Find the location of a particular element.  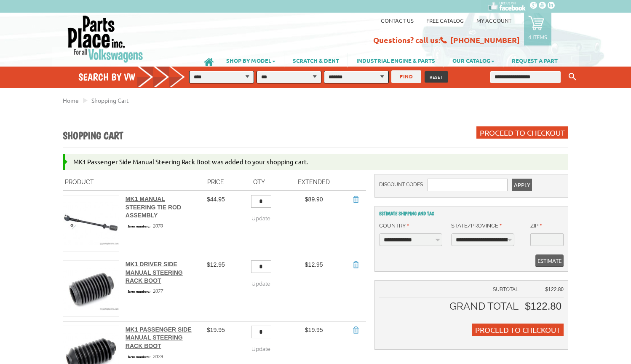

a: 4 items is located at coordinates (538, 29).